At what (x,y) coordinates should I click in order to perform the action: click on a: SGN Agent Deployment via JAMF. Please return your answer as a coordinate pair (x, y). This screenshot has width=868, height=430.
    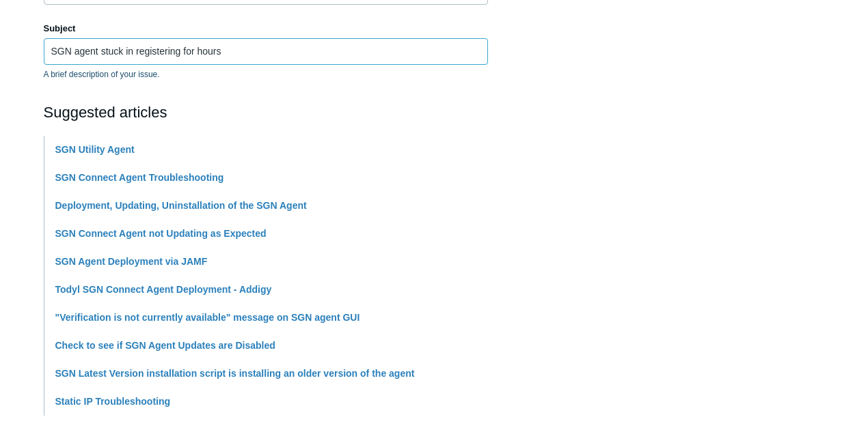
    Looking at the image, I should click on (131, 262).